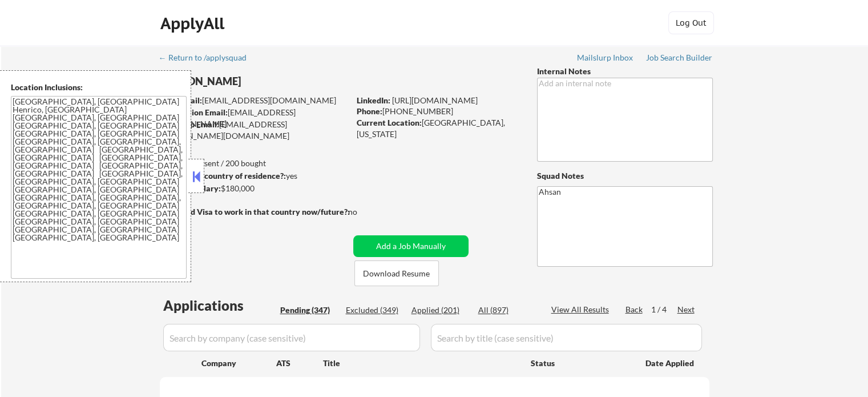  Describe the element at coordinates (421, 364) in the screenshot. I see `div: Title` at that location.